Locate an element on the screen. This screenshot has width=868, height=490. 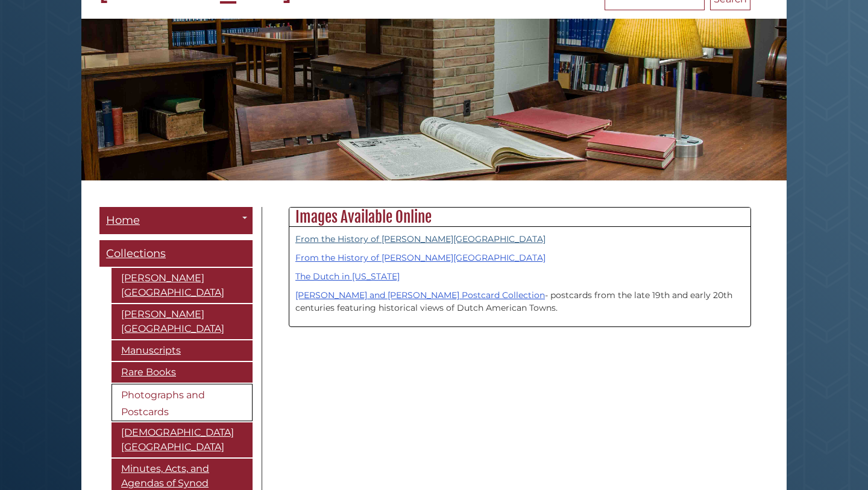
a: Collections is located at coordinates (176, 253).